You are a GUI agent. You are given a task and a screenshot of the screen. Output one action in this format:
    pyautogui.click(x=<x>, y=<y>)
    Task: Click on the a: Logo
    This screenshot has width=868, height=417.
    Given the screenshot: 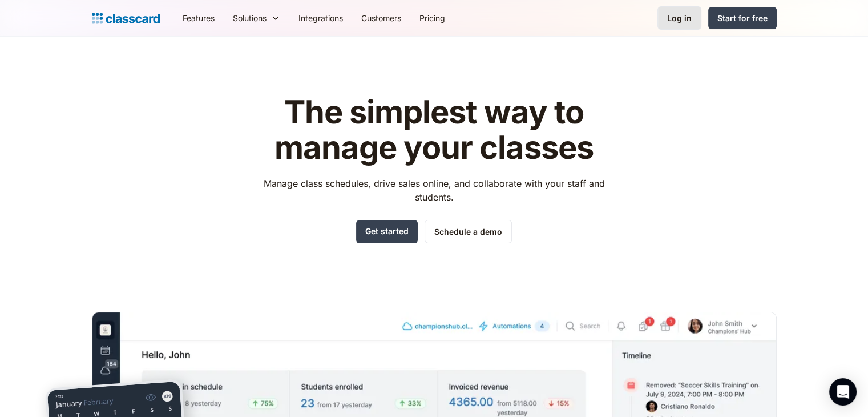 What is the action you would take?
    pyautogui.click(x=126, y=18)
    